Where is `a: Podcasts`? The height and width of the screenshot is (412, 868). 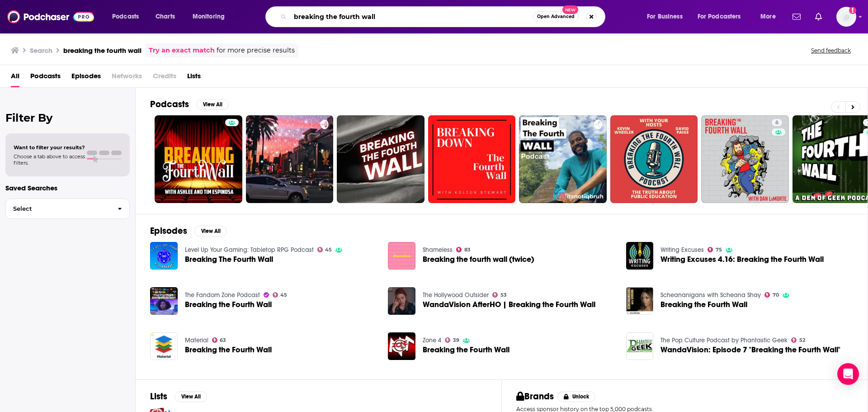 a: Podcasts is located at coordinates (45, 78).